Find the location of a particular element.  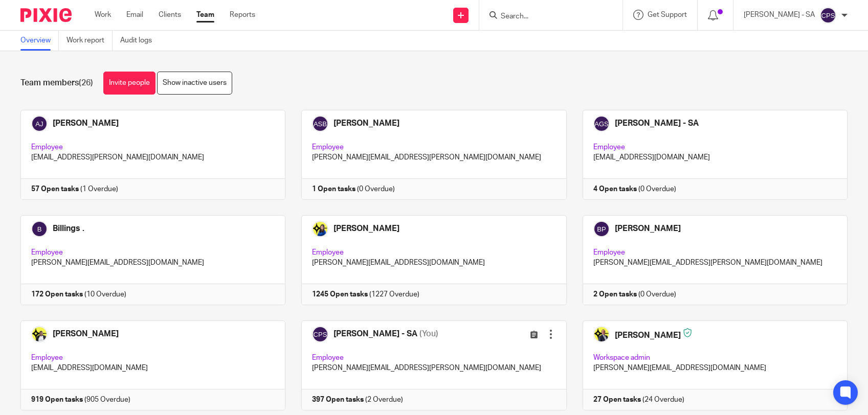

img: svg%3E is located at coordinates (828, 15).